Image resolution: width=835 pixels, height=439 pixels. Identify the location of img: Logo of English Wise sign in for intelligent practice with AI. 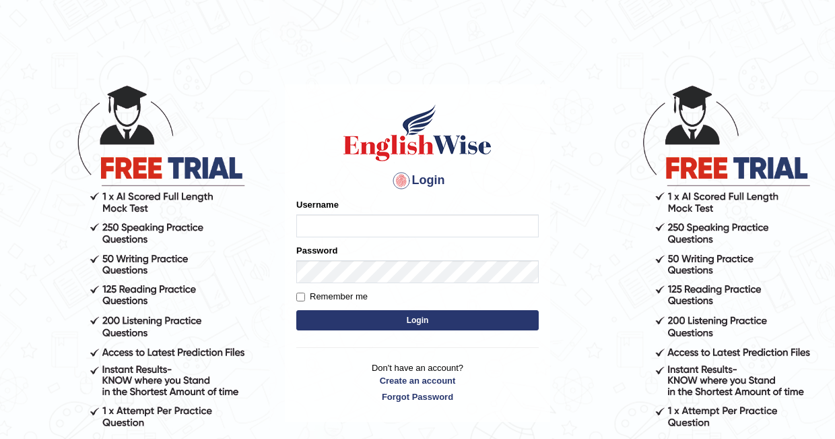
(418, 133).